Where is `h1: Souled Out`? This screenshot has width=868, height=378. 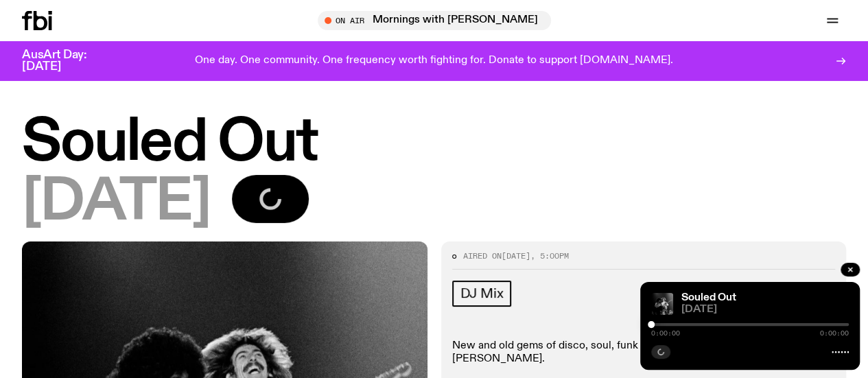
h1: Souled Out is located at coordinates (433, 143).